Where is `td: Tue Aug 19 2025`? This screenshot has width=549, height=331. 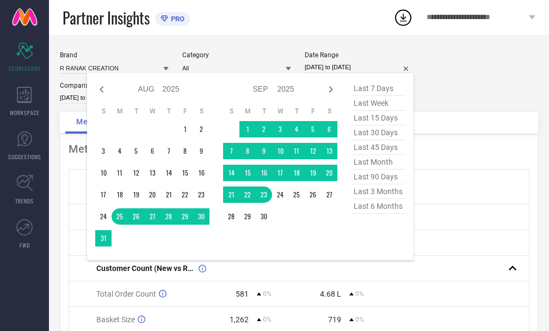 td: Tue Aug 19 2025 is located at coordinates (136, 194).